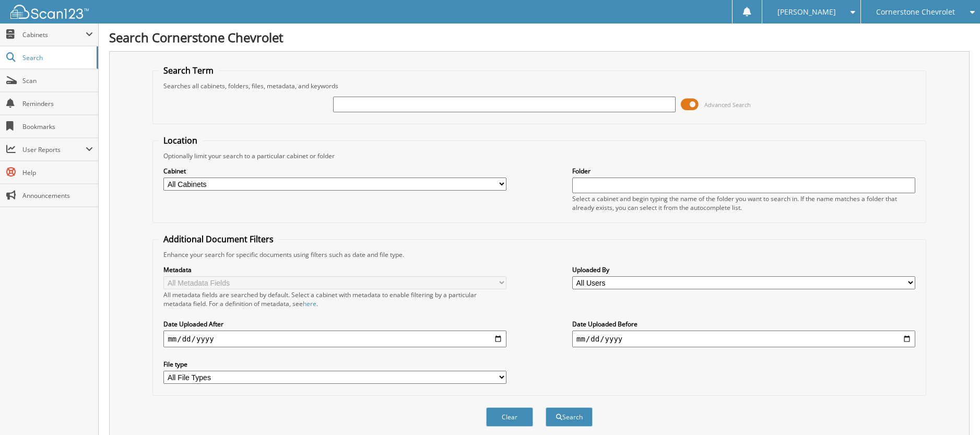 The image size is (980, 435). I want to click on span: Cabinets, so click(54, 35).